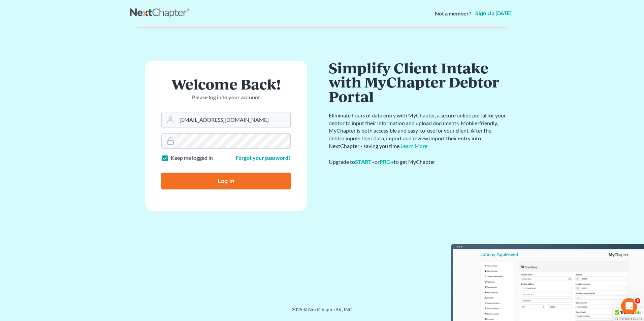 The image size is (644, 321). What do you see at coordinates (418, 82) in the screenshot?
I see `h1: Simplify Client Intake with MyChapter Debtor Portal` at bounding box center [418, 82].